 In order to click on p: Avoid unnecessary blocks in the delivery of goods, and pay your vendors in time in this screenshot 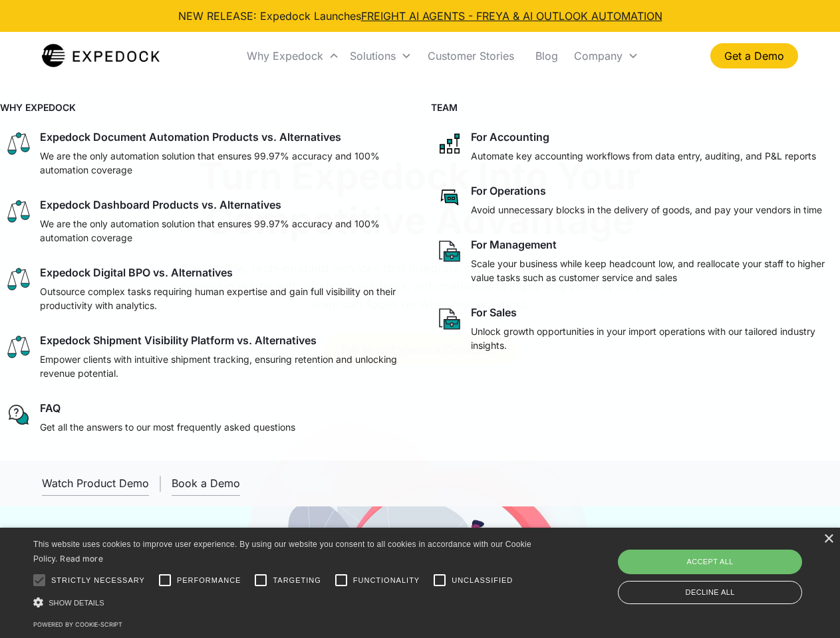, I will do `click(647, 210)`.